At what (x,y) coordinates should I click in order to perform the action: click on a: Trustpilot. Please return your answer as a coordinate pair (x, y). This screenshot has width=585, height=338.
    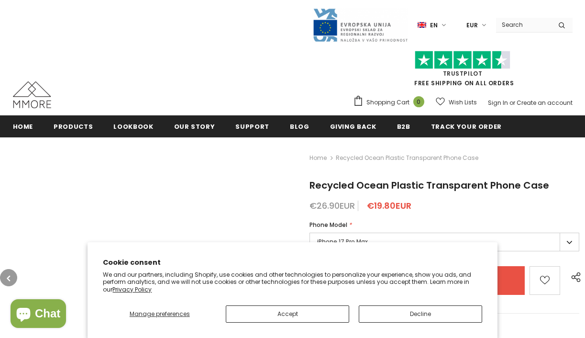
    Looking at the image, I should click on (463, 73).